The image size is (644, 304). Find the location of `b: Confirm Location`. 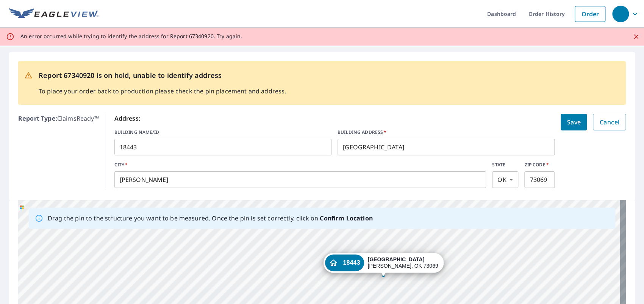

b: Confirm Location is located at coordinates (346, 218).